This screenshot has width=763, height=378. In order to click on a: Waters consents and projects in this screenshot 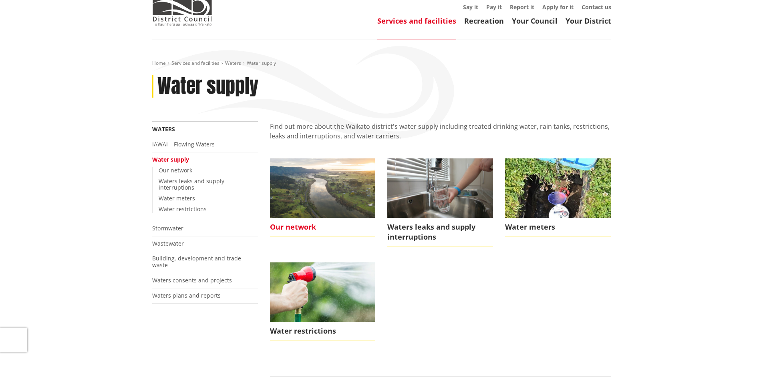, I will do `click(192, 280)`.